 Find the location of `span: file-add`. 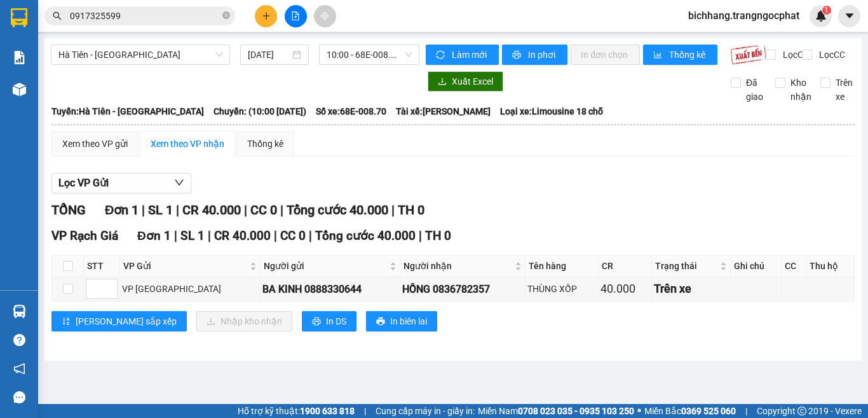

span: file-add is located at coordinates (295, 16).